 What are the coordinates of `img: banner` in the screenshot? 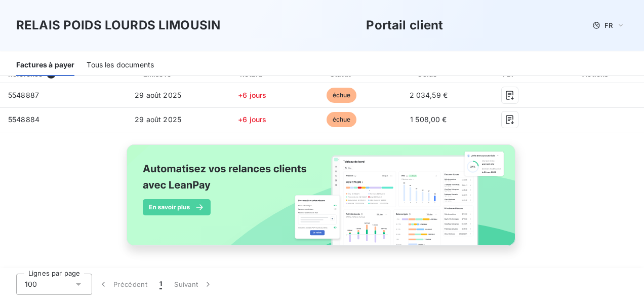 It's located at (322, 201).